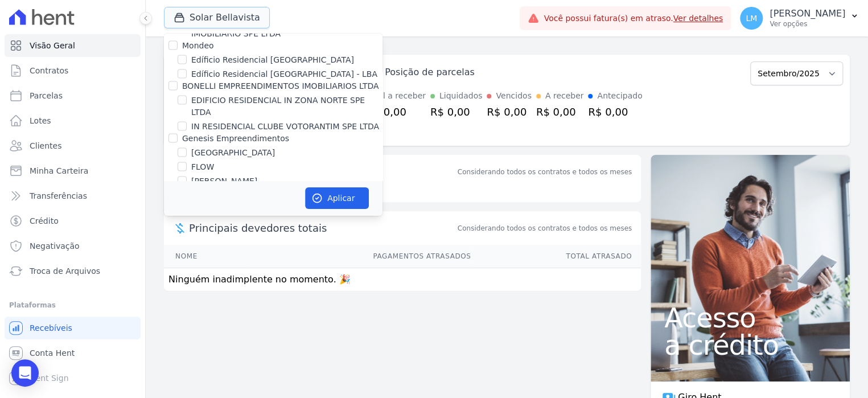 The image size is (868, 398). What do you see at coordinates (337, 198) in the screenshot?
I see `button: Aplicar` at bounding box center [337, 198].